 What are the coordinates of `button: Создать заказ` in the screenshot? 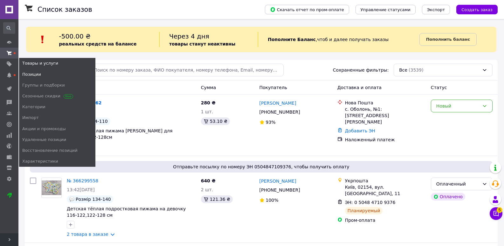 It's located at (477, 10).